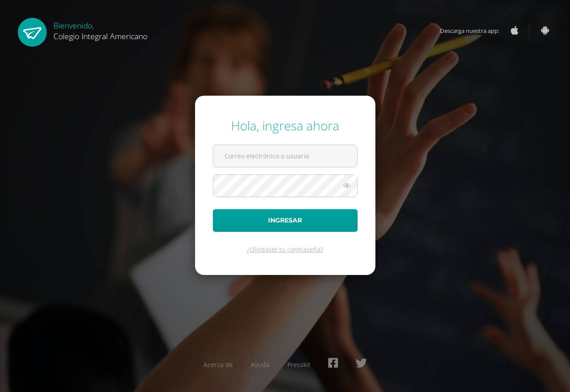 The image size is (570, 392). What do you see at coordinates (285, 220) in the screenshot?
I see `button: Ingresar` at bounding box center [285, 220].